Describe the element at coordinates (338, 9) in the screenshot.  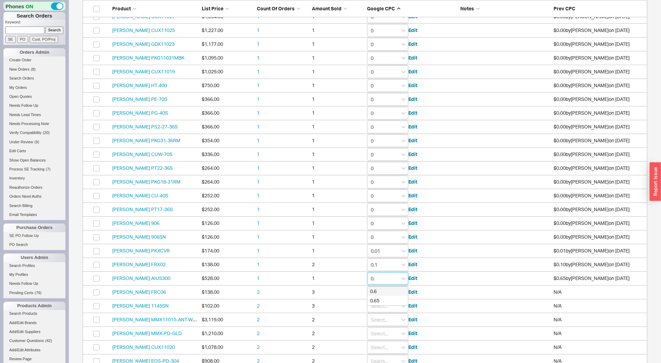
I see `div: Amount Sold` at that location.